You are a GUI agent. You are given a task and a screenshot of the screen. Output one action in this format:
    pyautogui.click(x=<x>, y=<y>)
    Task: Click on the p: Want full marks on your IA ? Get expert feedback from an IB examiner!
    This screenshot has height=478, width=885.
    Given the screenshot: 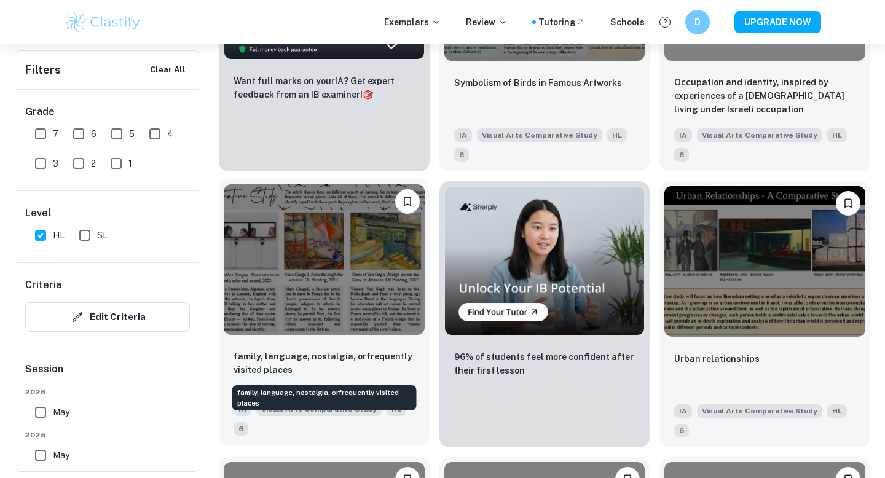 What is the action you would take?
    pyautogui.click(x=324, y=88)
    